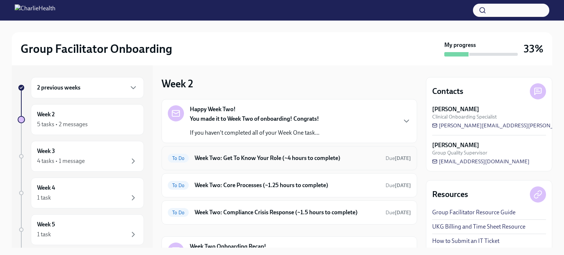 The image size is (564, 255). What do you see at coordinates (61, 161) in the screenshot?
I see `div: 4 tasks • 1 message` at bounding box center [61, 161].